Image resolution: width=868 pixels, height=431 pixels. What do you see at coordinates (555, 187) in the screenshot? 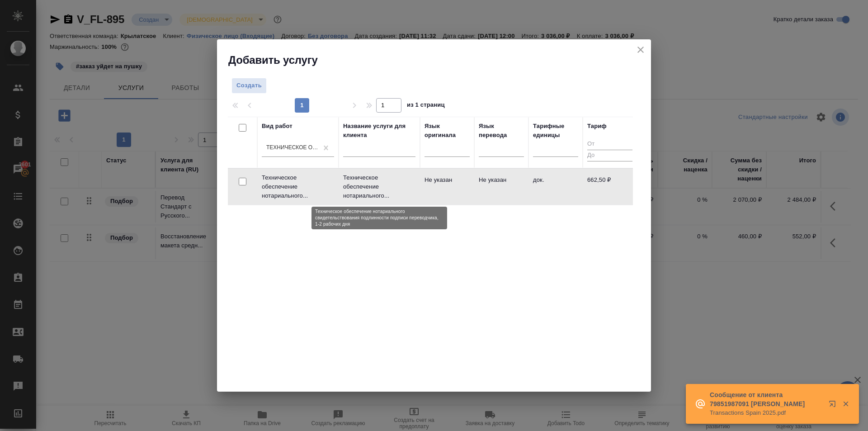
I see `td: док.` at bounding box center [555, 187].